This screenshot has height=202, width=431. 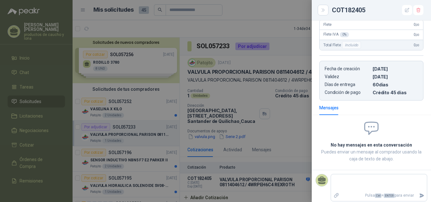 I want to click on p: Fecha de creación, so click(x=347, y=69).